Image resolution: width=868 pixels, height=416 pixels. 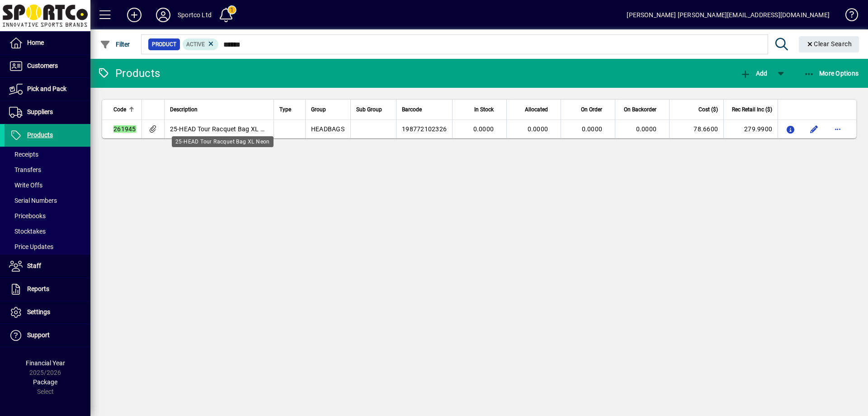 I want to click on button: Filter, so click(x=115, y=44).